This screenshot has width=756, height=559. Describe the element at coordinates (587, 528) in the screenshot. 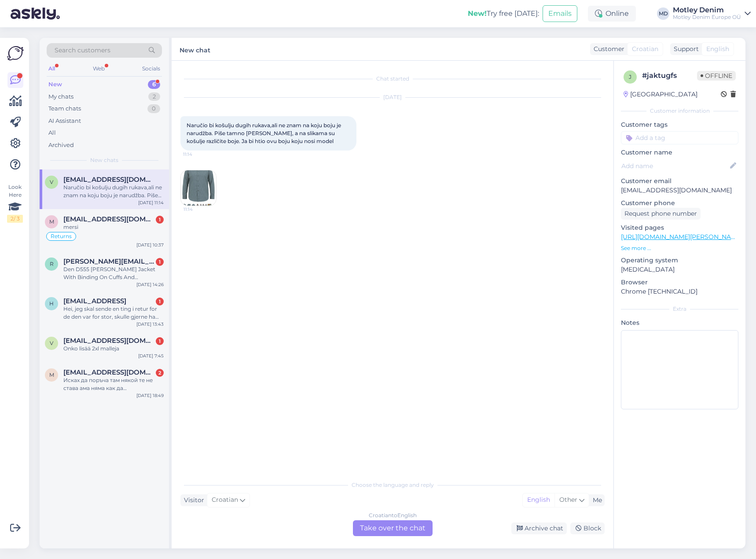

I see `div: Block` at that location.